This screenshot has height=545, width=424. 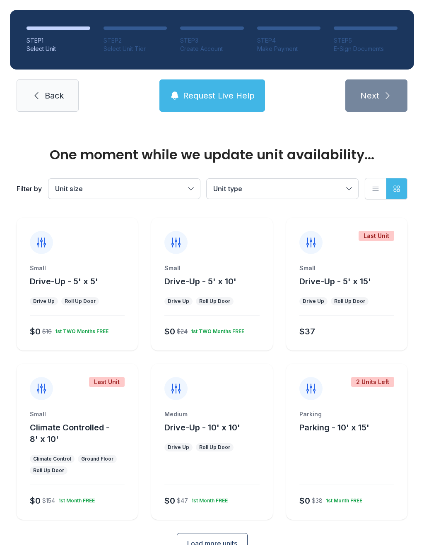 What do you see at coordinates (202, 428) in the screenshot?
I see `span: Drive-Up - 10' x 10'` at bounding box center [202, 428].